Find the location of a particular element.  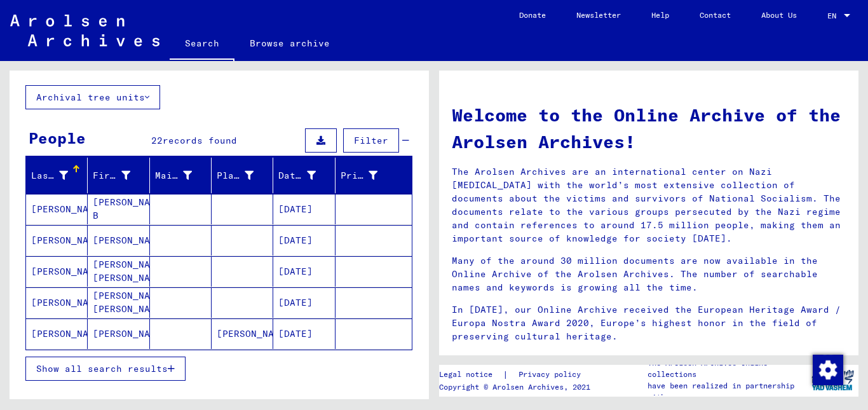

mat-header-cell: Date of Birth is located at coordinates (304, 176).